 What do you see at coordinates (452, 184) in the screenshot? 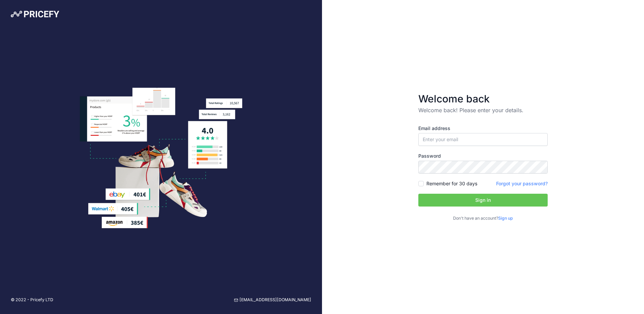
I see `label: Remember for 30 days` at bounding box center [452, 184].